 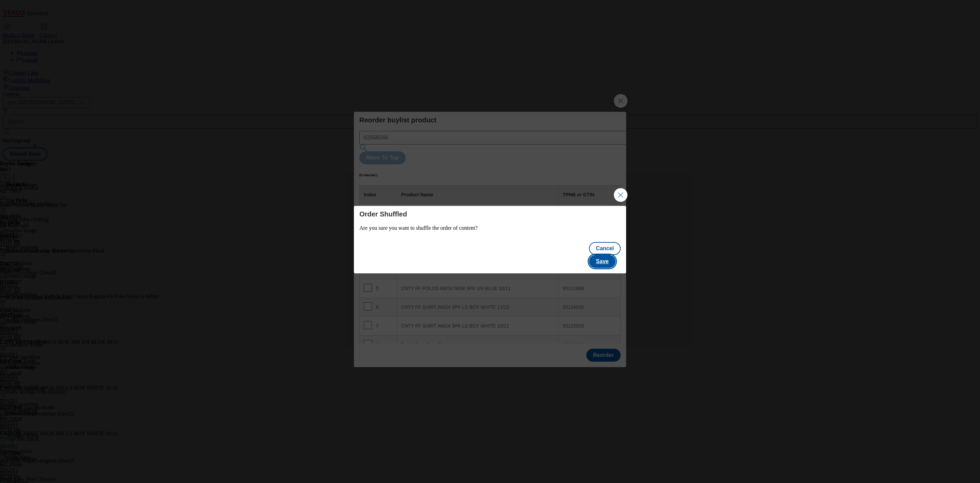 What do you see at coordinates (490, 228) in the screenshot?
I see `p: Are you sure you want to shuffle the order of content?` at bounding box center [490, 228].